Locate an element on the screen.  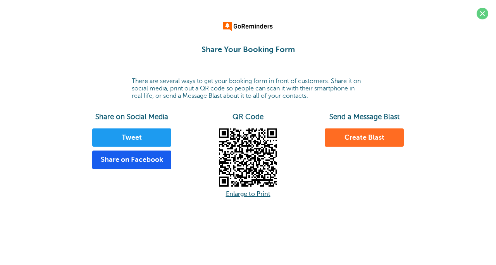
a: Tweet is located at coordinates (132, 138).